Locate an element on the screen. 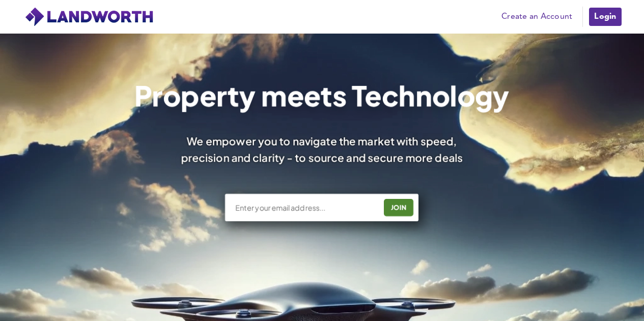 The width and height of the screenshot is (644, 321). div: We empower you to navigate the market with speed, precision and clarity - to source and secure mo... is located at coordinates (322, 149).